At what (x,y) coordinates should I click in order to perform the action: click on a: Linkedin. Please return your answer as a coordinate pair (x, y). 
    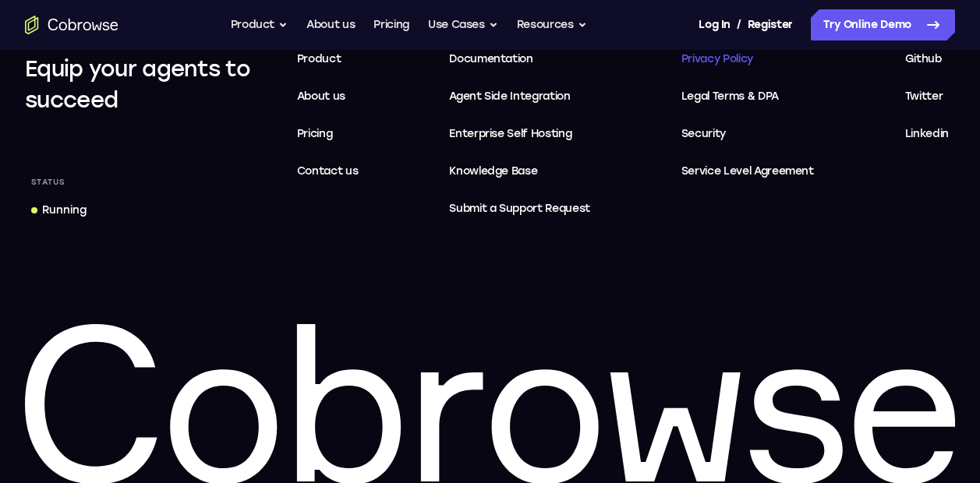
    Looking at the image, I should click on (926, 134).